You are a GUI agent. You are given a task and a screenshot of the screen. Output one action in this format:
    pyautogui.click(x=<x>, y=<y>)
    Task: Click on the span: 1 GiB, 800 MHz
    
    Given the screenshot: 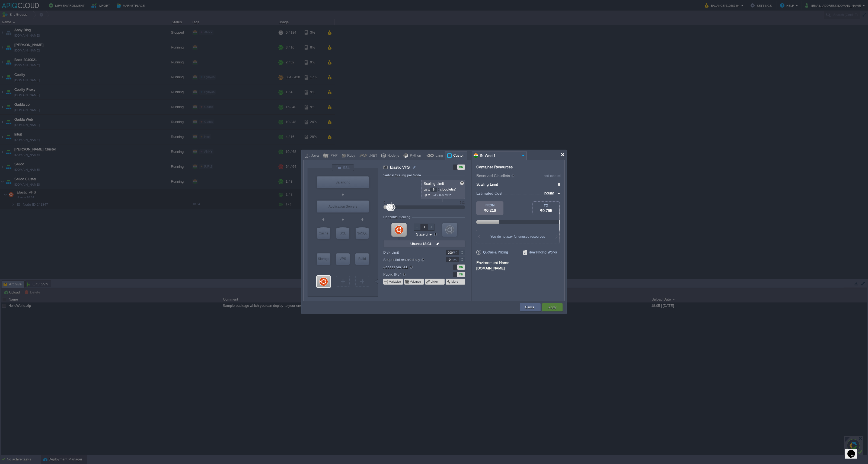 What is the action you would take?
    pyautogui.click(x=440, y=195)
    